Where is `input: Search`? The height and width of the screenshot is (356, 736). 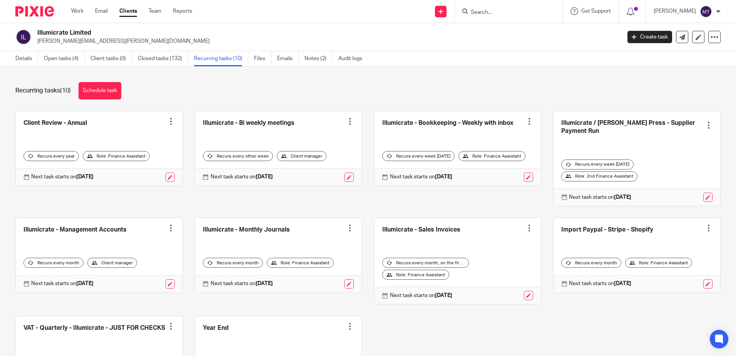
input: Search is located at coordinates (504, 13).